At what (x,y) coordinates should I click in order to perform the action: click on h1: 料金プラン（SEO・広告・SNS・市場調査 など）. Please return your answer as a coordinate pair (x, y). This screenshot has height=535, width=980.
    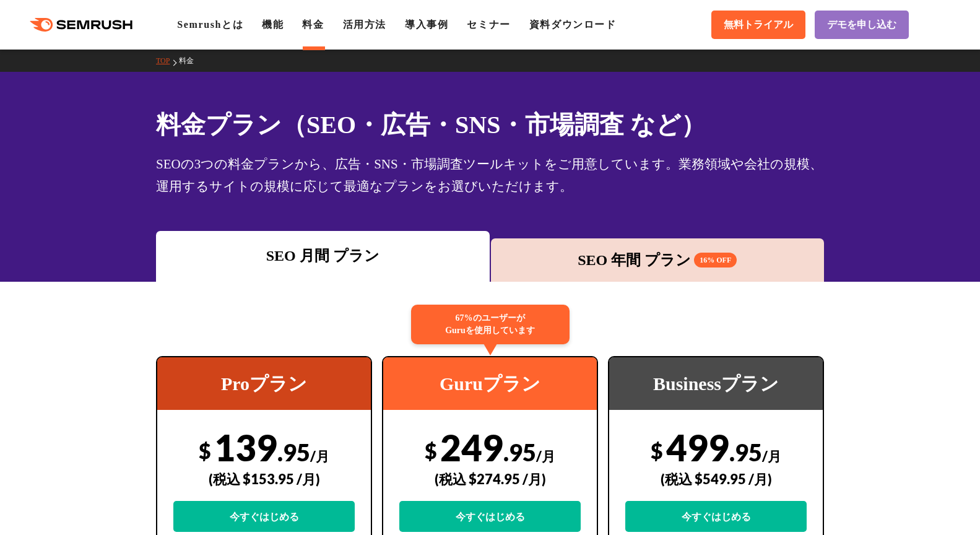
    Looking at the image, I should click on (490, 124).